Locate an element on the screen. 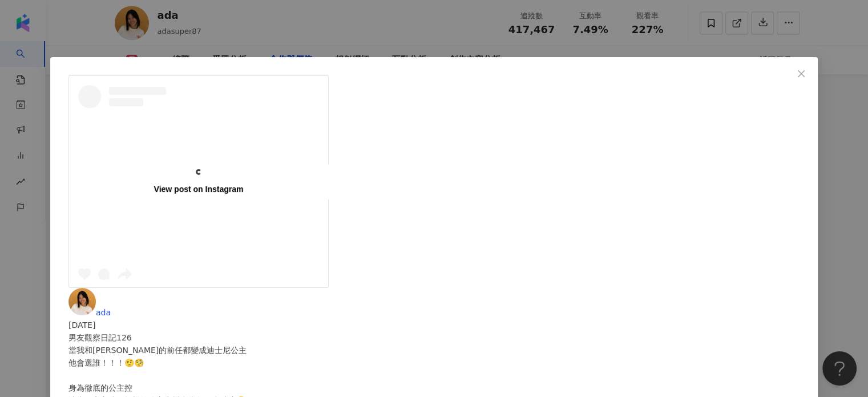 The image size is (868, 397). a: View post on Instagram is located at coordinates (199, 182).